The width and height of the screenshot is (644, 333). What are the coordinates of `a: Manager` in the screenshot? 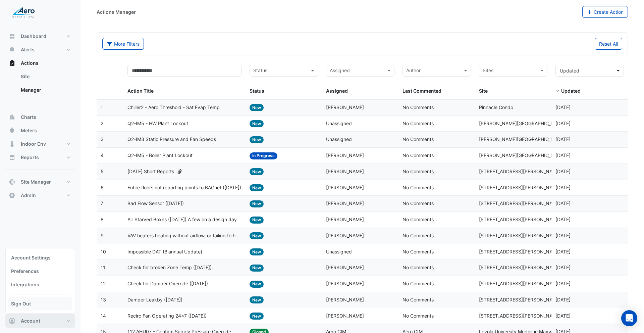 It's located at (46, 90).